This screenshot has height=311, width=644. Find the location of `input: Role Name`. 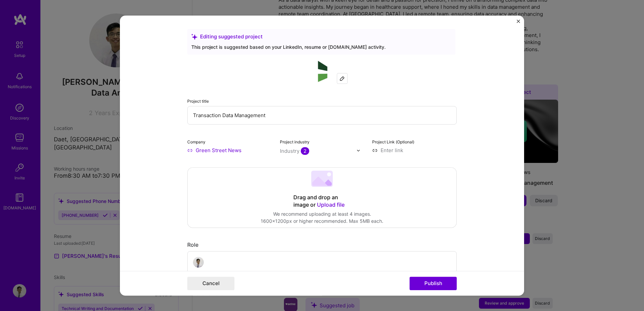

input: Role Name is located at coordinates (257, 277).